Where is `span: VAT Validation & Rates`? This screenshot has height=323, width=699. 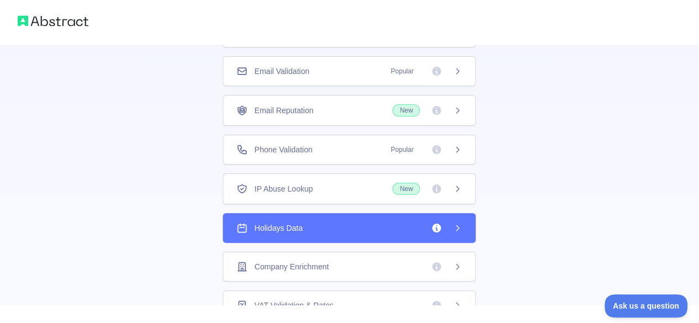
span: VAT Validation & Rates is located at coordinates (293, 306).